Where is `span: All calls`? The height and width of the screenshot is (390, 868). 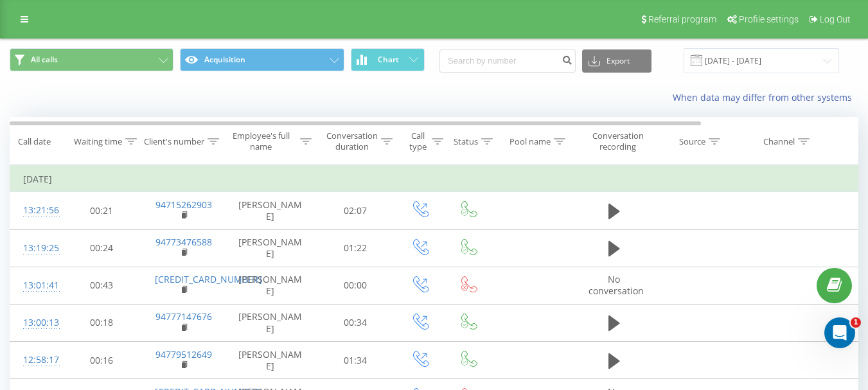
span: All calls is located at coordinates (45, 60).